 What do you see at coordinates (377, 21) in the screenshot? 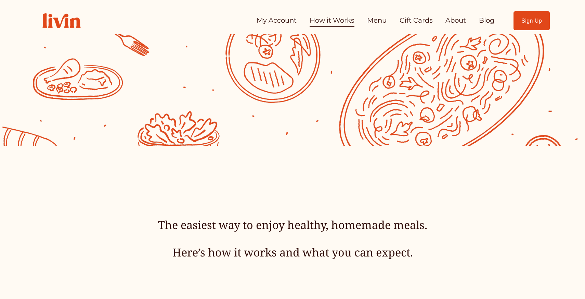
I see `a: Menu` at bounding box center [377, 21].